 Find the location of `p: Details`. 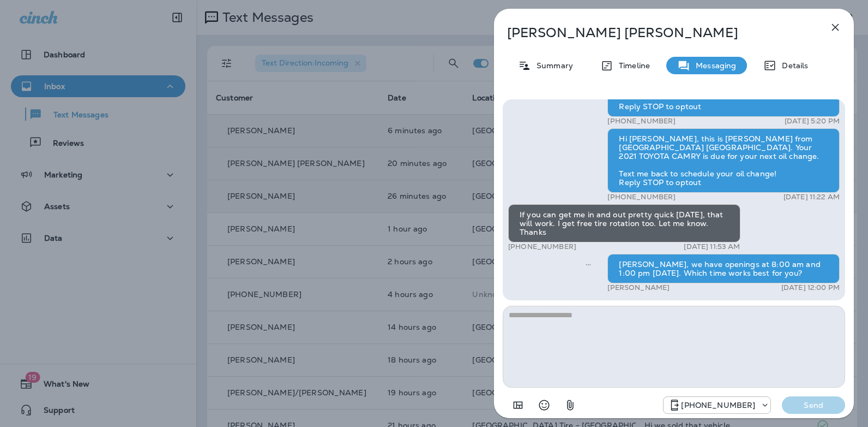

p: Details is located at coordinates (792, 66).